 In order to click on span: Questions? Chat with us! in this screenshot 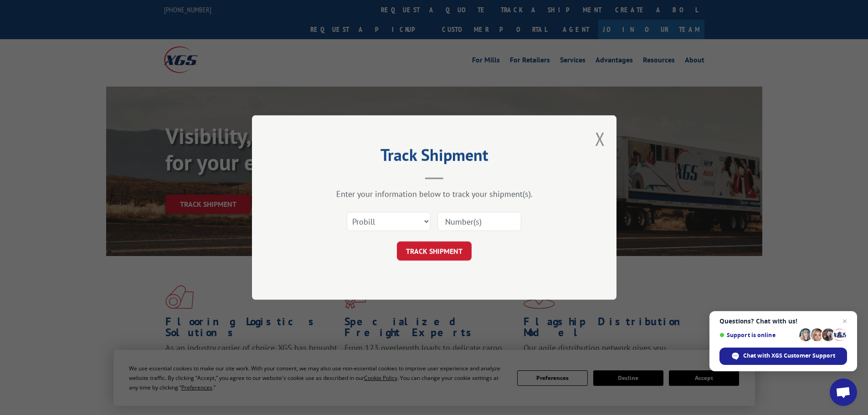, I will do `click(783, 321)`.